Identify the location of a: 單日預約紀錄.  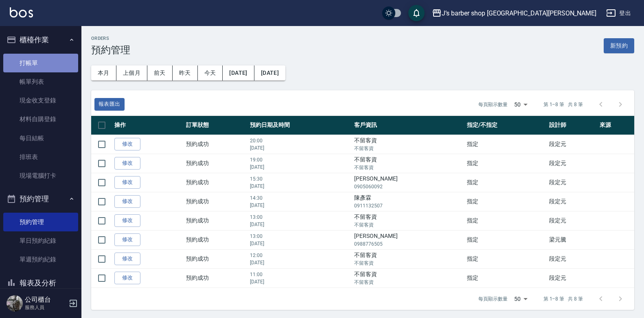
(41, 241).